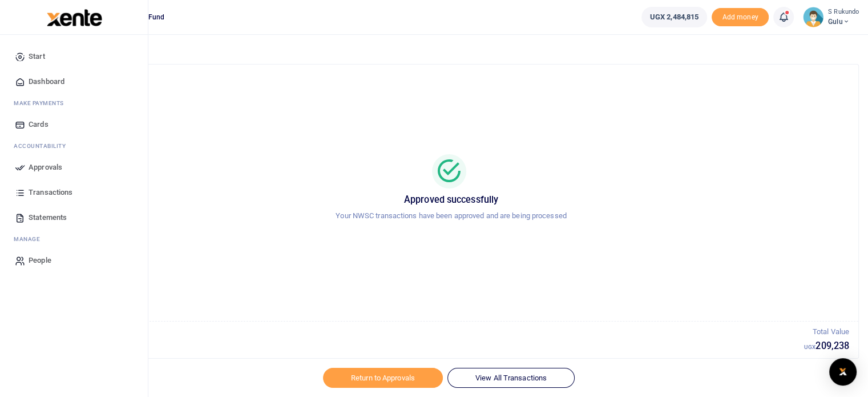  Describe the element at coordinates (740, 16) in the screenshot. I see `a: Add money` at that location.